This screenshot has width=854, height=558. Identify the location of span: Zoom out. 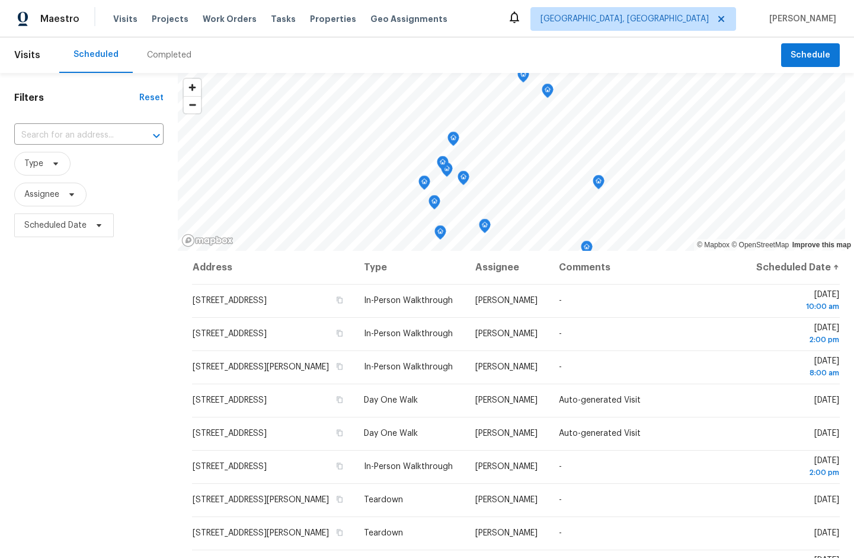
(192, 105).